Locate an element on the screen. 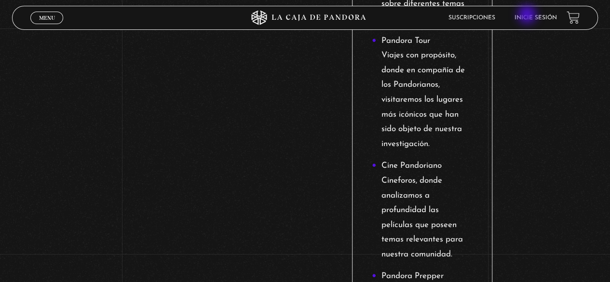 The width and height of the screenshot is (610, 282). a: Suscripciones is located at coordinates (472, 18).